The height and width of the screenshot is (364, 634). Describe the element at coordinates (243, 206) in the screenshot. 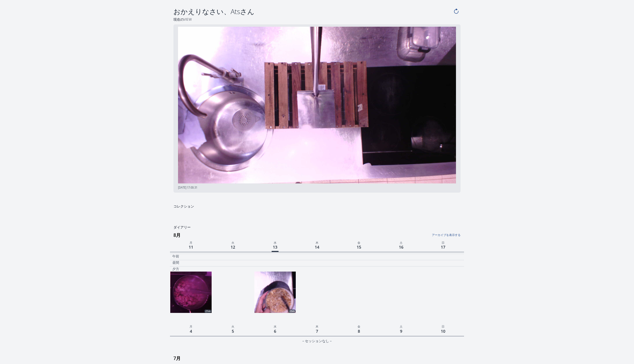

I see `h2: コレクション` at that location.